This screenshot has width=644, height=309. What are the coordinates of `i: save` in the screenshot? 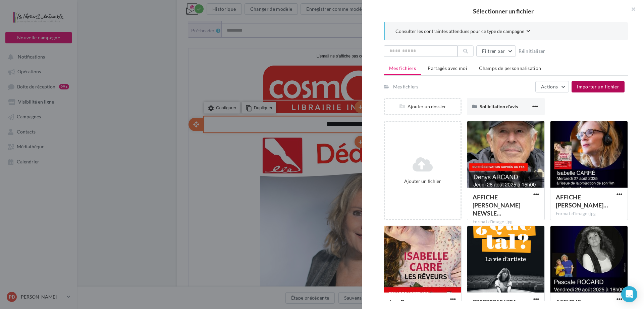 It's located at (261, 59).